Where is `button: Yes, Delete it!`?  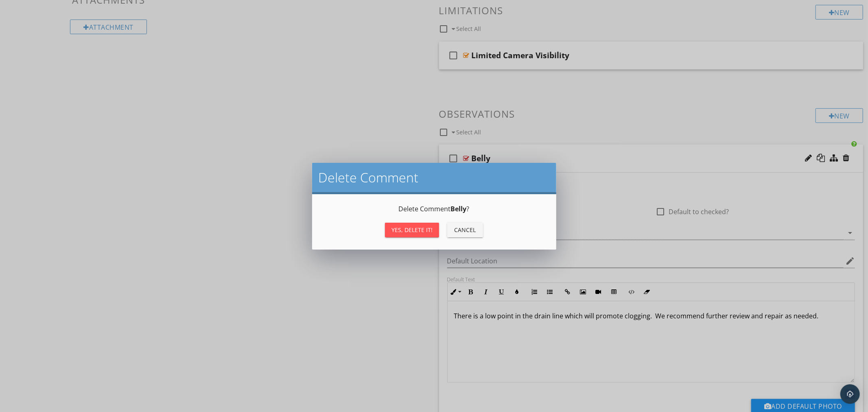
button: Yes, Delete it! is located at coordinates (412, 230).